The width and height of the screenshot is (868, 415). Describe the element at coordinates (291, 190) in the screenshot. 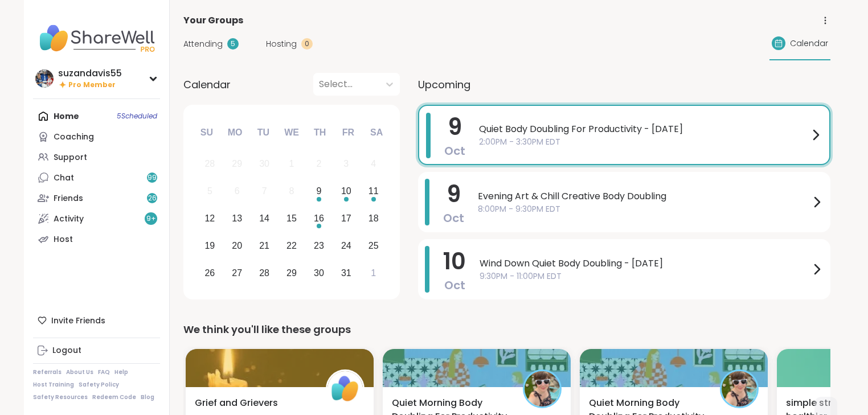

I see `div: 8` at that location.